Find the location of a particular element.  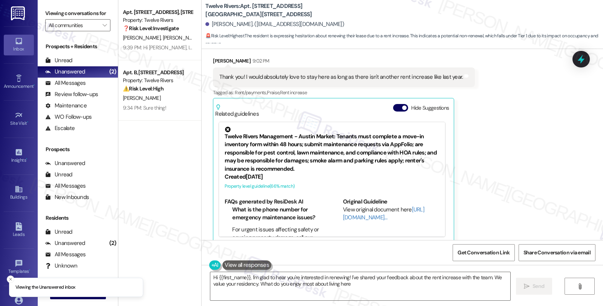

div: Property level guideline ( 66 % match) is located at coordinates (332, 186).